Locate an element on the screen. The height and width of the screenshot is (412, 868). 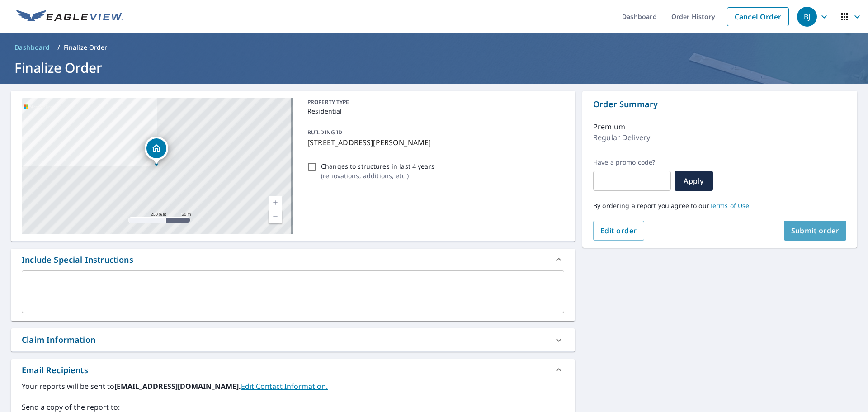
span: Apply is located at coordinates (693, 181).